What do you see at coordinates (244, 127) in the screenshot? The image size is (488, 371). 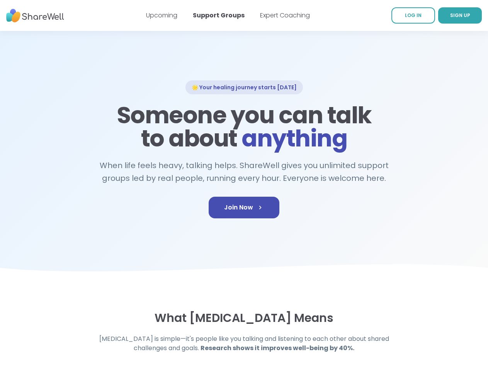 I see `h1: Someone you can talk to about` at bounding box center [244, 127].